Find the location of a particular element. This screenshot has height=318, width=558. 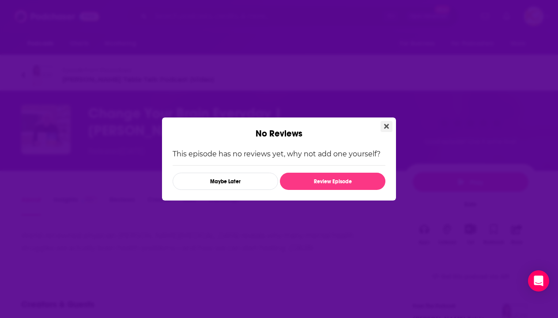

p: This episode has no reviews yet, why not add one yourself? is located at coordinates (279, 154).